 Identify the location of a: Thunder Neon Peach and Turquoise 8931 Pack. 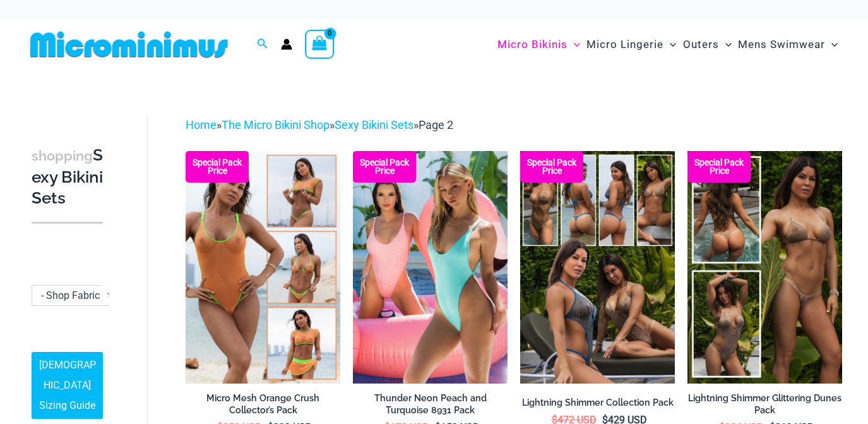
(430, 407).